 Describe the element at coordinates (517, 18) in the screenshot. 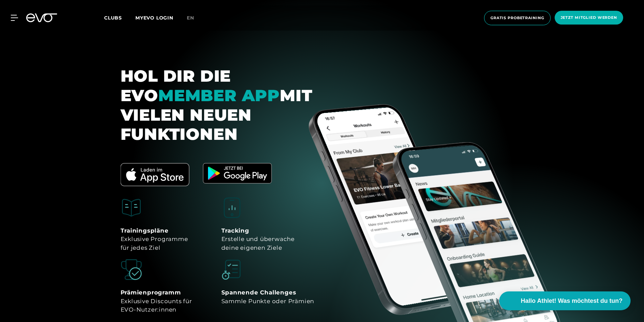

I see `a: Gratis Probetraining` at that location.